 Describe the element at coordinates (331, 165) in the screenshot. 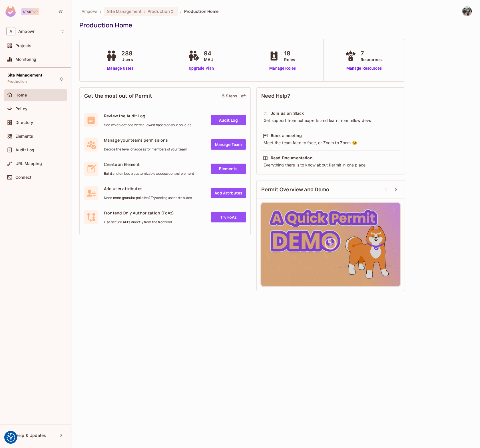

I see `div: Everything there is to know about Permit in one place` at that location.